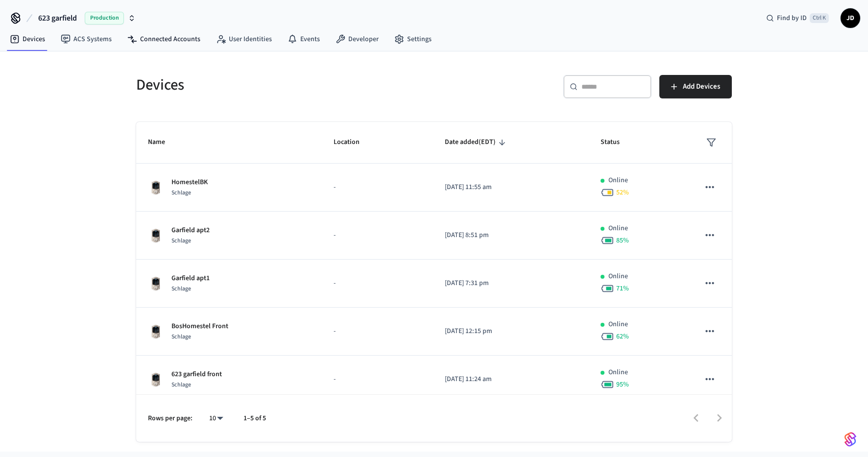 The image size is (868, 457). I want to click on a: Connected Accounts, so click(164, 39).